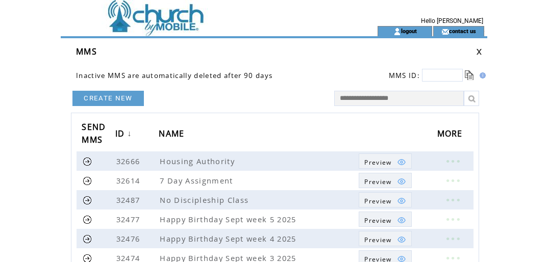 This screenshot has width=548, height=262. What do you see at coordinates (397, 32) in the screenshot?
I see `img: account_icon.gif` at bounding box center [397, 32].